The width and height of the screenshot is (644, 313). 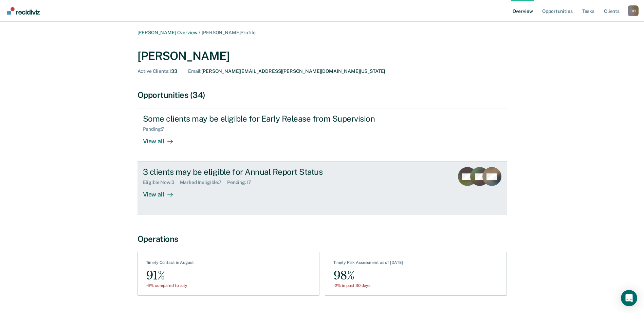 I want to click on img: Recidiviz, so click(x=24, y=11).